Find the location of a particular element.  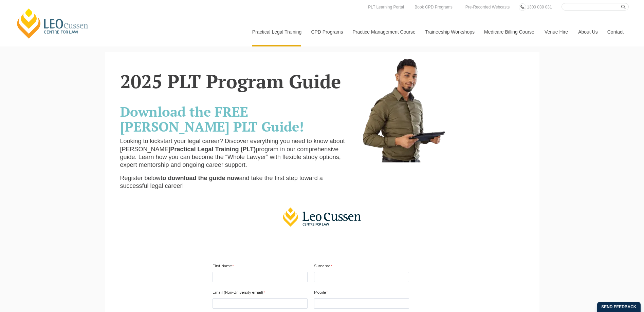

a: CPD Programs is located at coordinates (327, 32).